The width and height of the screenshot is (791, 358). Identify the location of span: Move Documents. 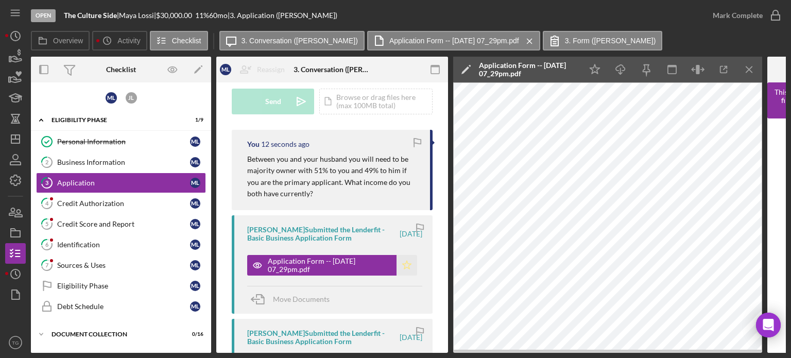
(301, 299).